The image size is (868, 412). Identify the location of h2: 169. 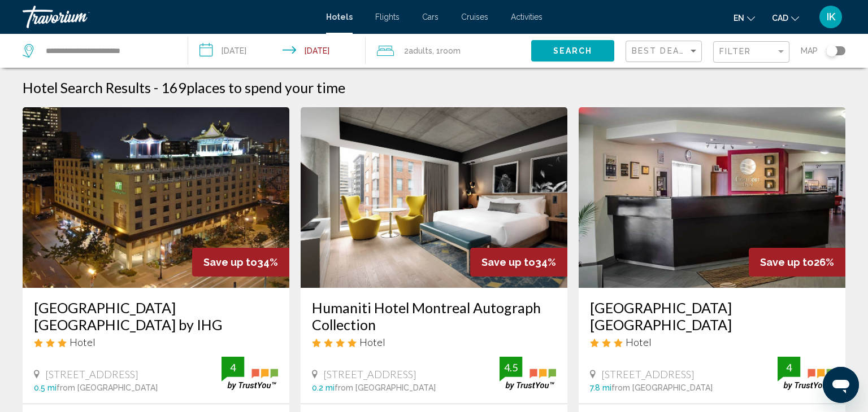
(253, 87).